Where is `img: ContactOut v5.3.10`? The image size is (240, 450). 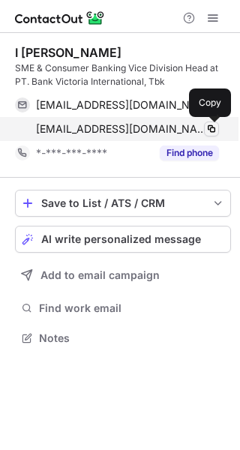 img: ContactOut v5.3.10 is located at coordinates (60, 18).